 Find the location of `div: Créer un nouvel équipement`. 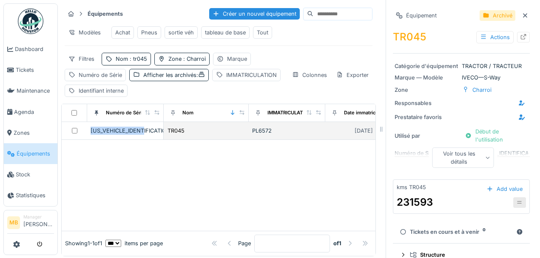

div: Créer un nouvel équipement is located at coordinates (254, 14).